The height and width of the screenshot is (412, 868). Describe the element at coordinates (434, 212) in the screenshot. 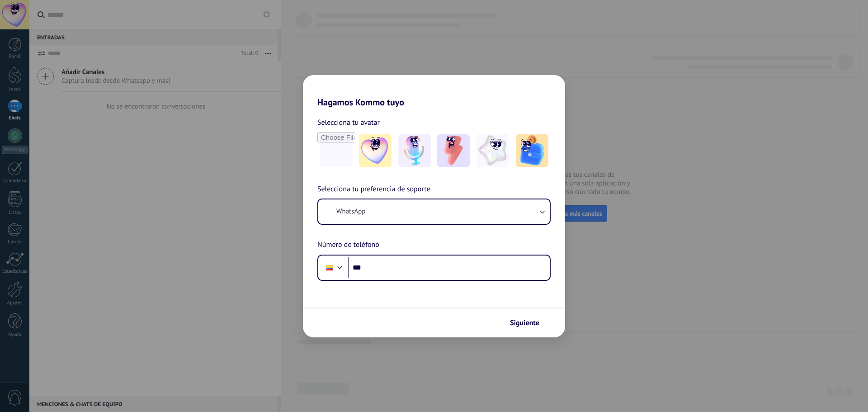

I see `button: WhatsApp` at that location.